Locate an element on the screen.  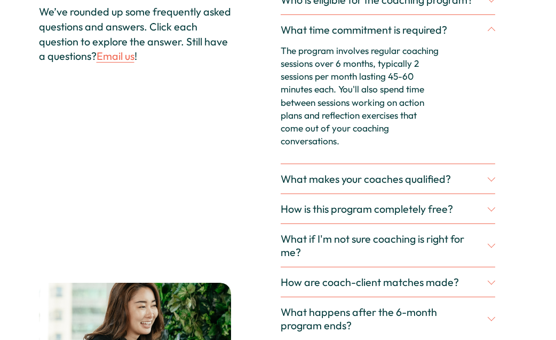
button: What makes your coaches qualified? is located at coordinates (388, 178).